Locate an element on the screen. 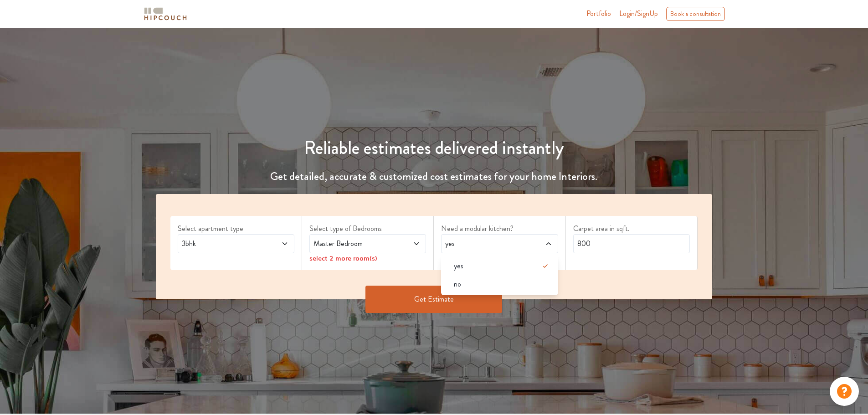  label: Carpet area in sqft. is located at coordinates (632, 228).